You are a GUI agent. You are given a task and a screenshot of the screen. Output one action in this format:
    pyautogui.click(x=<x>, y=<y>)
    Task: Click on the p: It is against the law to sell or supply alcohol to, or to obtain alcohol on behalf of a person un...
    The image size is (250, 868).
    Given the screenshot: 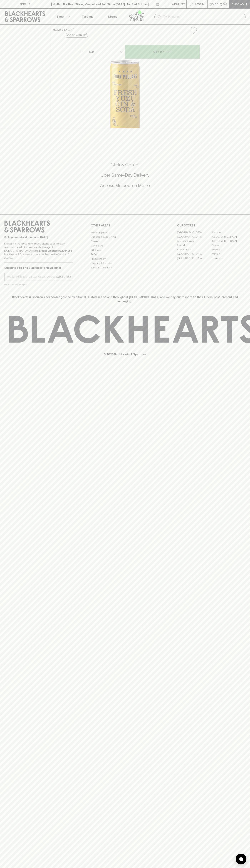 What is the action you would take?
    pyautogui.click(x=39, y=251)
    